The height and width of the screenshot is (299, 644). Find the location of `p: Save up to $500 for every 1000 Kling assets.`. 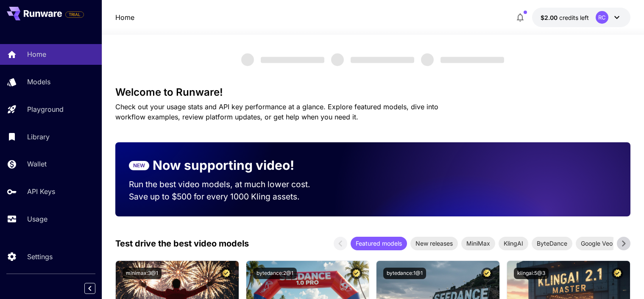

p: Save up to $500 for every 1000 Kling assets. is located at coordinates (228, 196).